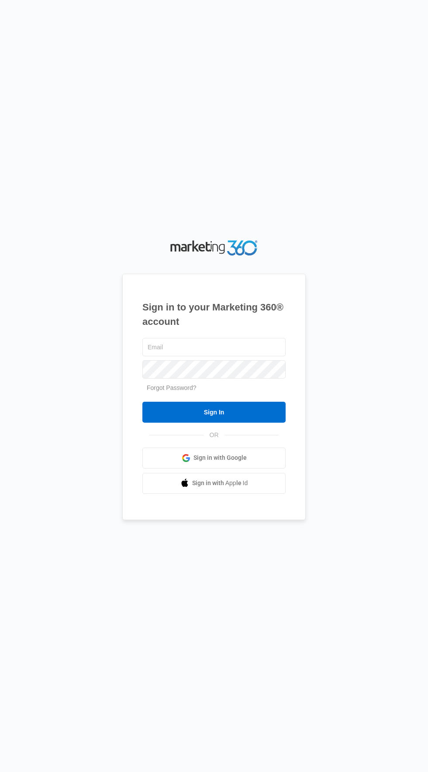 Image resolution: width=428 pixels, height=772 pixels. What do you see at coordinates (172, 388) in the screenshot?
I see `a: Forgot Password?` at bounding box center [172, 388].